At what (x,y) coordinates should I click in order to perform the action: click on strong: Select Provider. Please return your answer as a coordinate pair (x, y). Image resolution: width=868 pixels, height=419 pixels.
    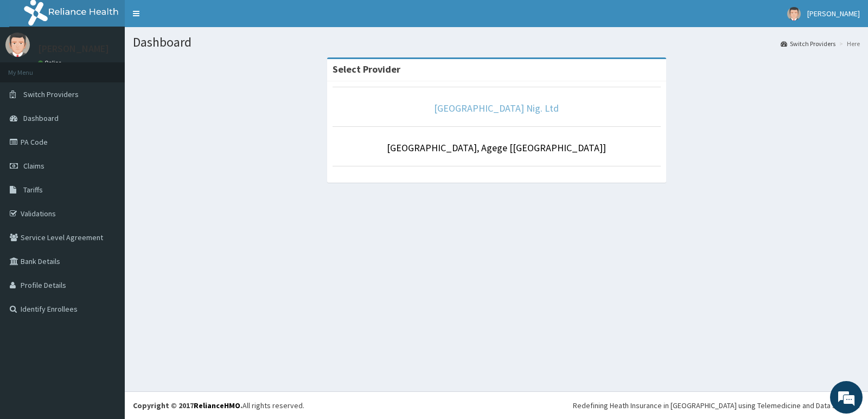
    Looking at the image, I should click on (366, 69).